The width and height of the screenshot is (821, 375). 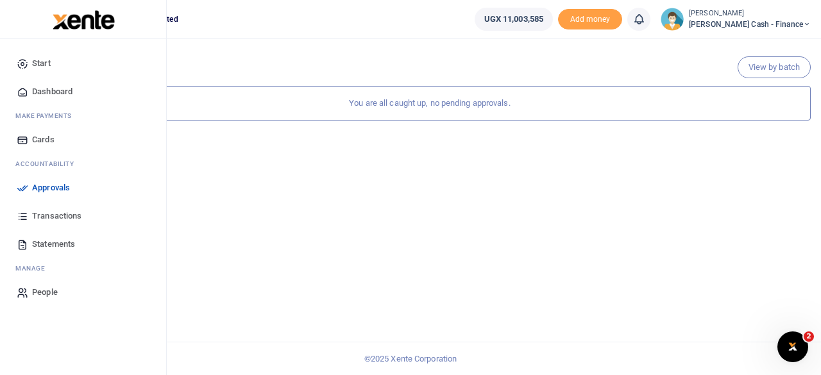 What do you see at coordinates (774, 67) in the screenshot?
I see `a: View by batch` at bounding box center [774, 67].